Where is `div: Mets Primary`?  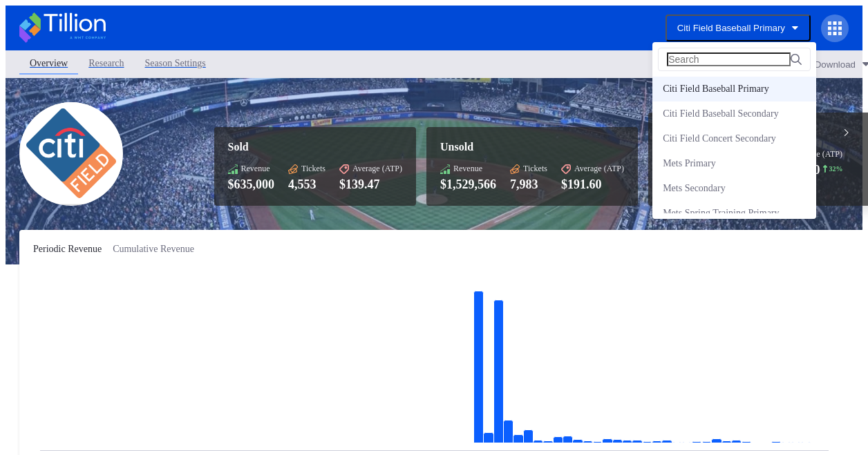 div: Mets Primary is located at coordinates (689, 163).